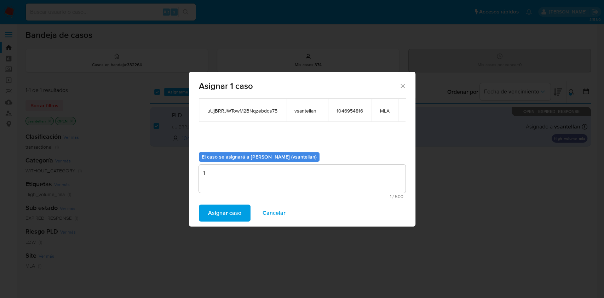 The height and width of the screenshot is (298, 604). I want to click on button: Cancelar, so click(274, 213).